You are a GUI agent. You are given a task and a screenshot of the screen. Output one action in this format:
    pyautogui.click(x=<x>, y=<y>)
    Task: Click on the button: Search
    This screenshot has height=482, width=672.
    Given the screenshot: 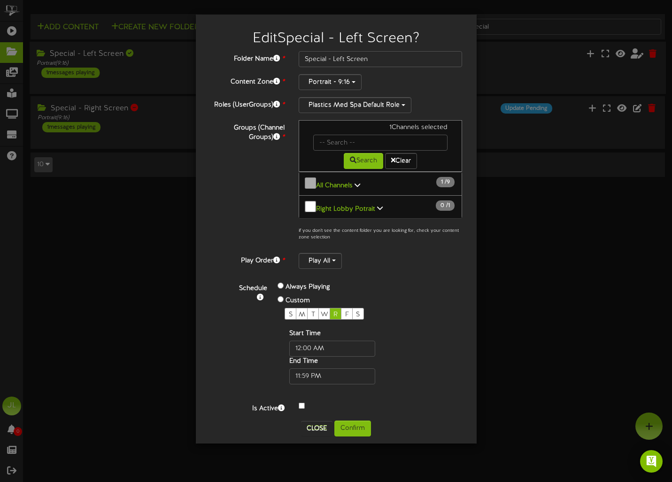 What is the action you would take?
    pyautogui.click(x=363, y=161)
    